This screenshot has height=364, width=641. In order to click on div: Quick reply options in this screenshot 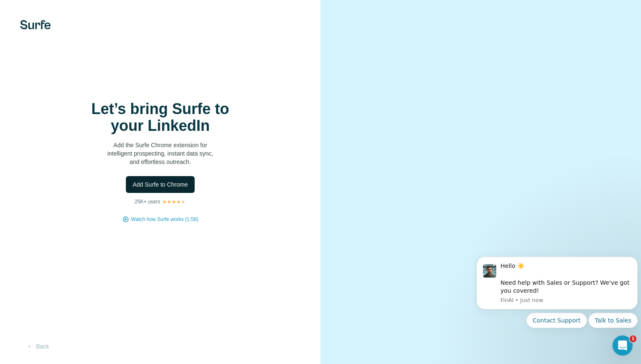, I will do `click(84, 74)`.